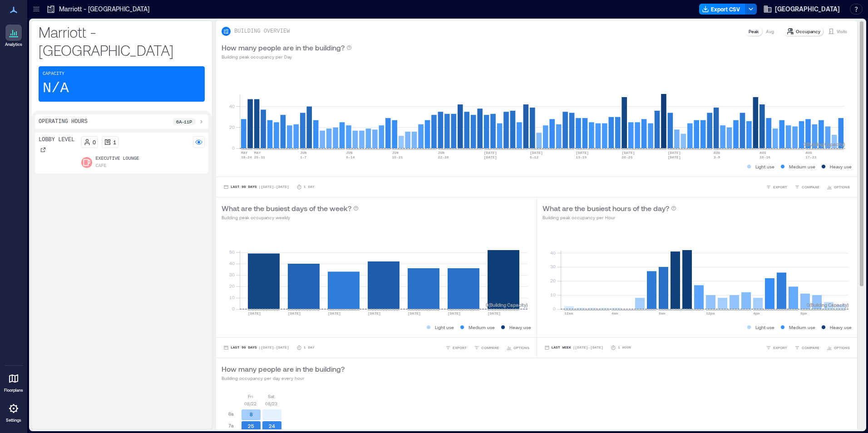 This screenshot has width=868, height=433. Describe the element at coordinates (568, 313) in the screenshot. I see `text: 12am` at that location.